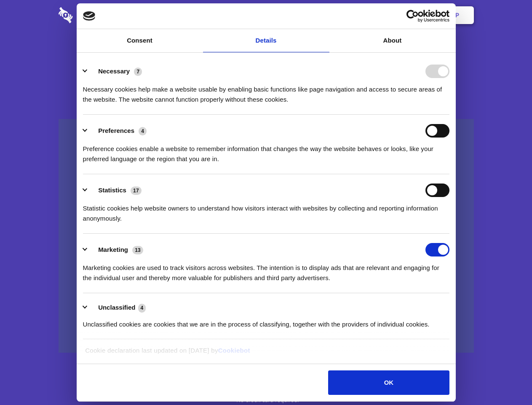 This screenshot has height=405, width=532. What do you see at coordinates (118, 131) in the screenshot?
I see `button: Preferences (4)` at bounding box center [118, 131].